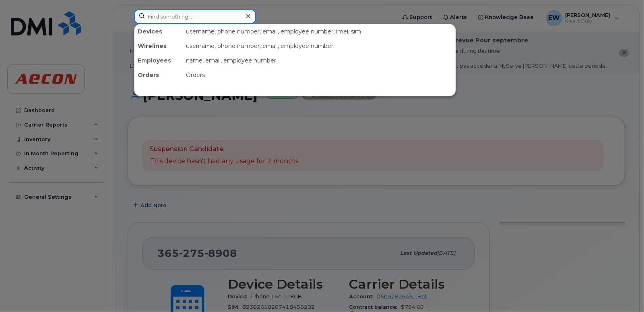  Describe the element at coordinates (158, 31) in the screenshot. I see `div: Devices` at that location.